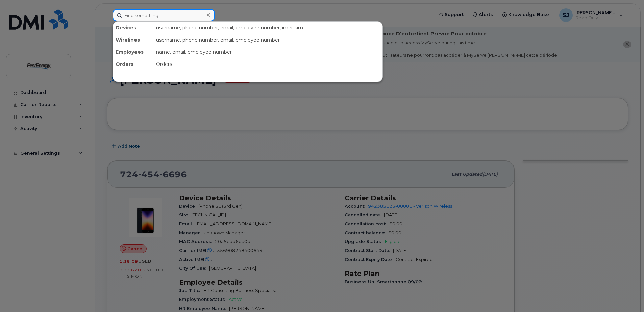  Describe the element at coordinates (268, 40) in the screenshot. I see `div: username, phone number, email, employee number` at that location.